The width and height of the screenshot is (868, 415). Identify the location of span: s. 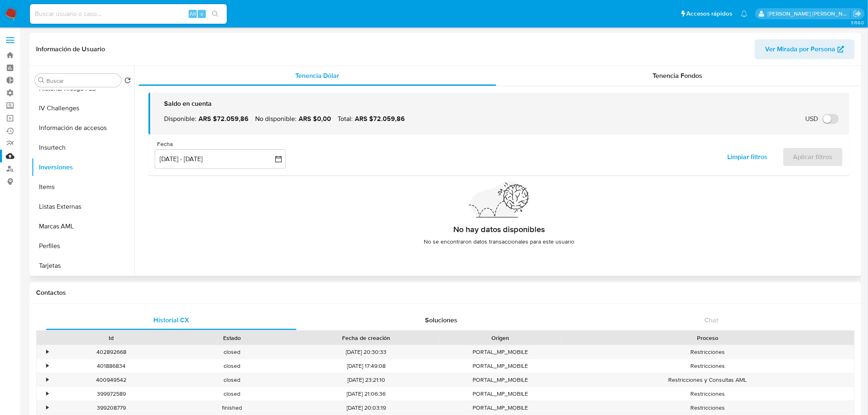
(202, 14).